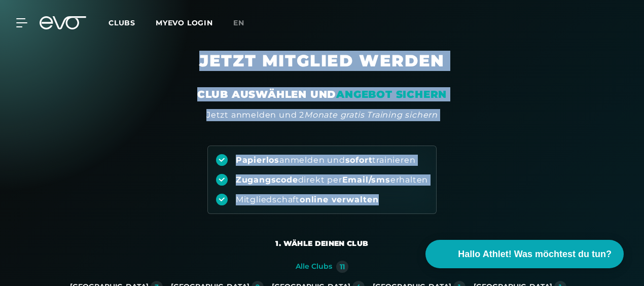  Describe the element at coordinates (184, 23) in the screenshot. I see `a: MYEVO LOGIN` at that location.